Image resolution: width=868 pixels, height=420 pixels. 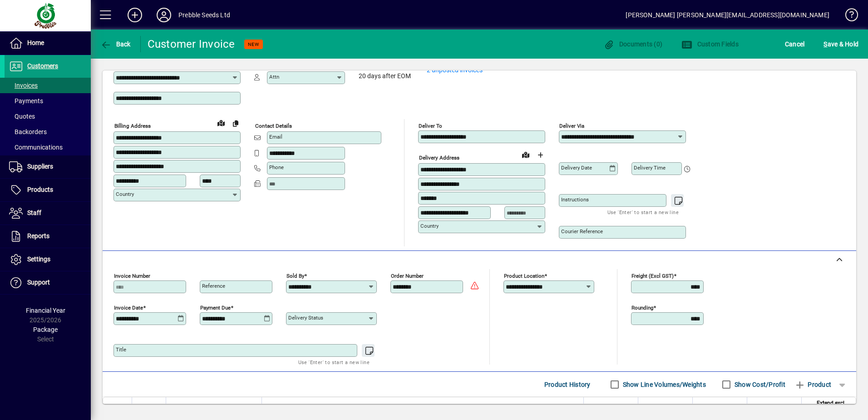 I want to click on span: Rate excl GST ($), so click(x=666, y=408).